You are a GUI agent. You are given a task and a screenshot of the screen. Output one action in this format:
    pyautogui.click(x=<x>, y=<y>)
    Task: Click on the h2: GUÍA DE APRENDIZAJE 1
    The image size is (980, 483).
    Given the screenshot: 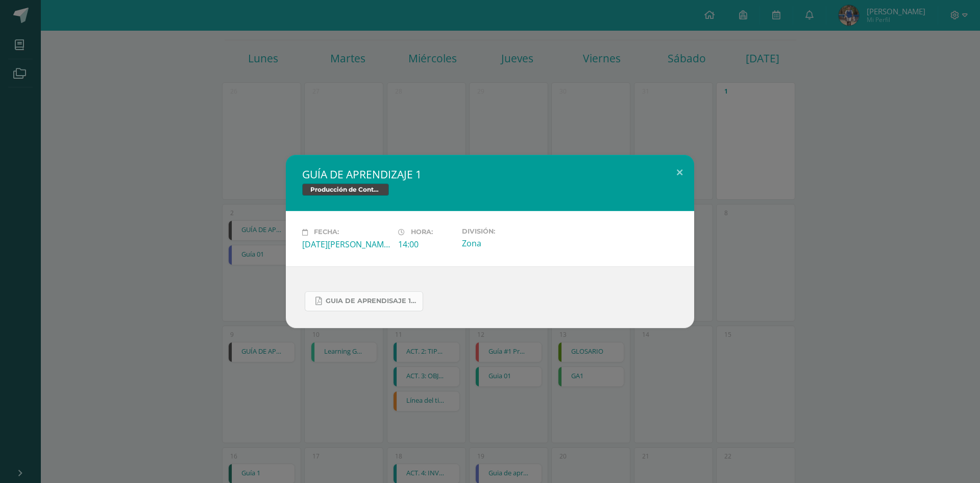 What is the action you would take?
    pyautogui.click(x=490, y=174)
    